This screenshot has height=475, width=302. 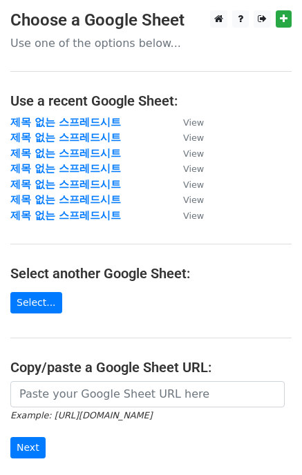 What do you see at coordinates (28, 447) in the screenshot?
I see `input: Next` at bounding box center [28, 447].